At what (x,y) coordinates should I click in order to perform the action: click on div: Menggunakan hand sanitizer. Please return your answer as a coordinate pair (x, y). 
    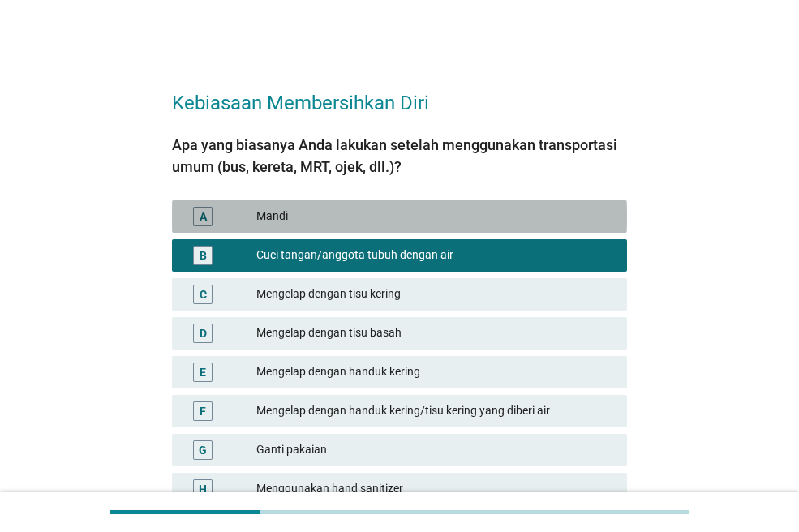
    Looking at the image, I should click on (435, 489).